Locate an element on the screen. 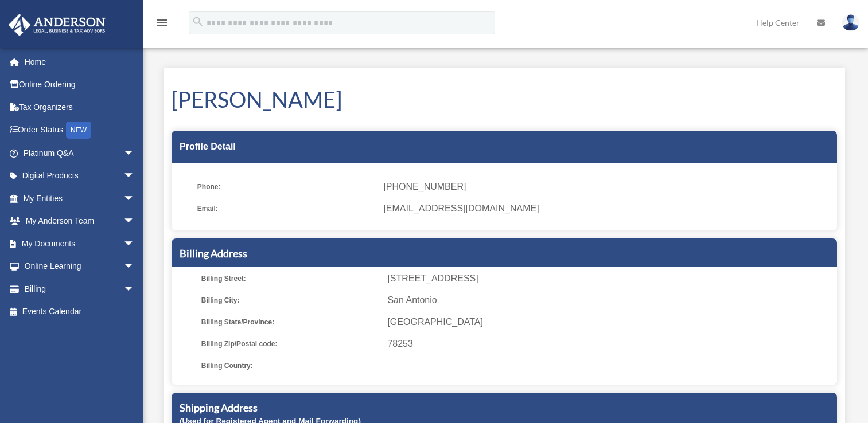 The width and height of the screenshot is (868, 423). a: menu is located at coordinates (162, 25).